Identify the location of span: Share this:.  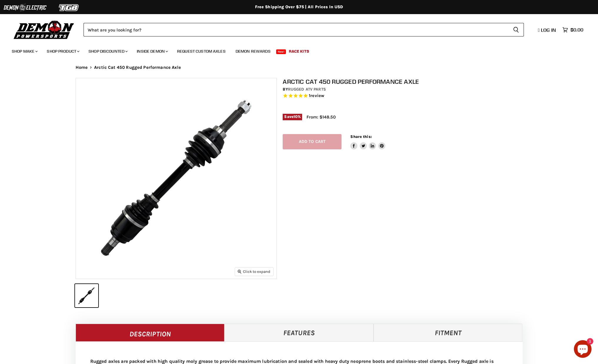
(361, 136).